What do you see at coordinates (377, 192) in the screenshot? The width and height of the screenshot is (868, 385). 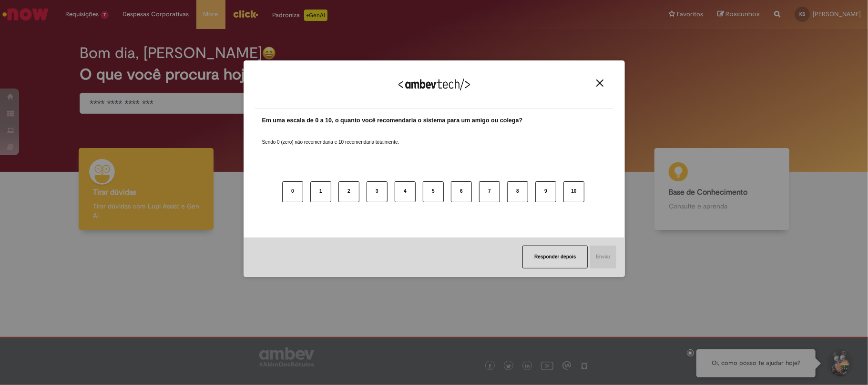 I see `button: 3` at bounding box center [377, 192].